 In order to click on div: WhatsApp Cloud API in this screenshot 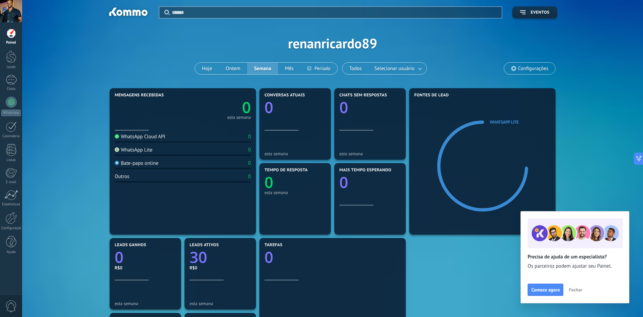, I will do `click(140, 136)`.